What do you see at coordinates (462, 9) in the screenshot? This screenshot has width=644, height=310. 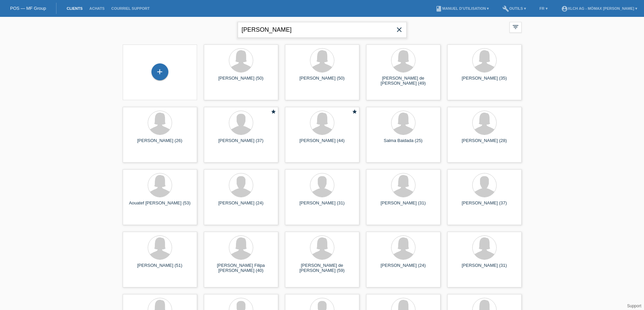 I see `a: bookManuel d’utilisation ▾` at bounding box center [462, 9].